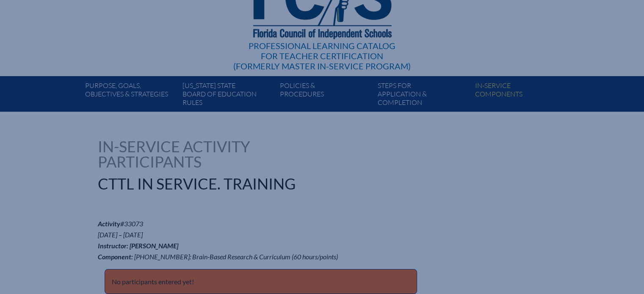  Describe the element at coordinates (322, 56) in the screenshot. I see `div: Professional Learning Catalog (formerly Master In-service Program)` at that location.